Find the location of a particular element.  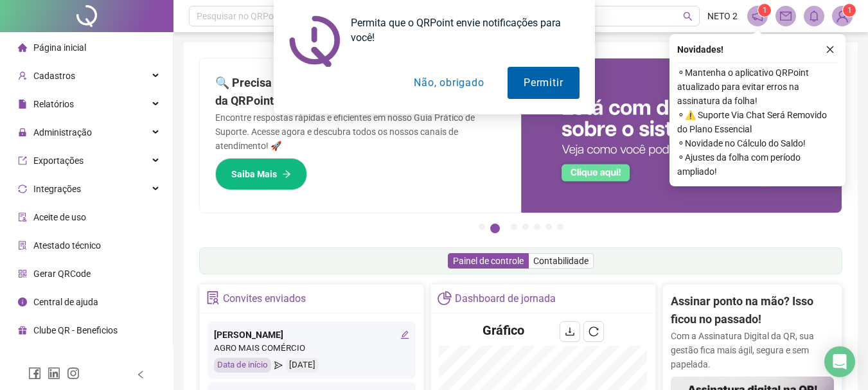

button: 1 is located at coordinates (481, 227).